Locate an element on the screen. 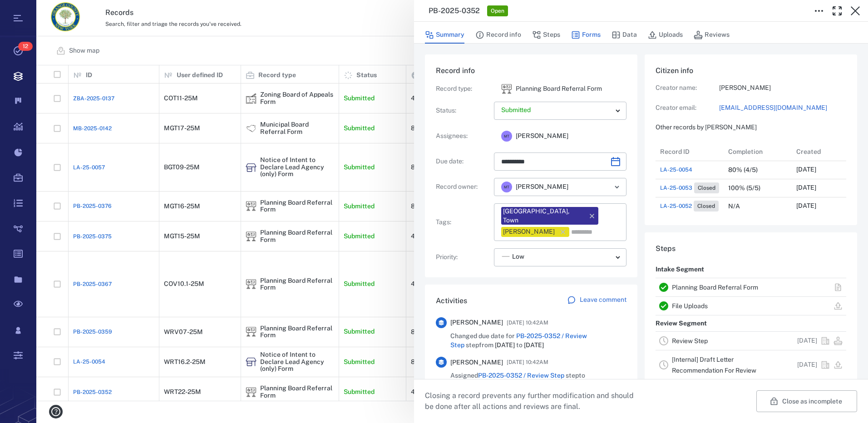 This screenshot has height=423, width=868. span: Low is located at coordinates (518, 257).